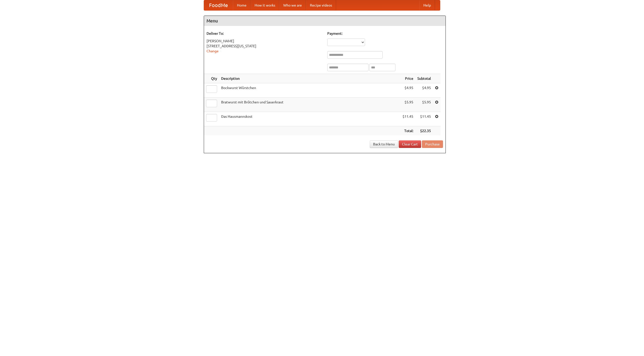 Image resolution: width=644 pixels, height=356 pixels. I want to click on th: $22.35, so click(424, 131).